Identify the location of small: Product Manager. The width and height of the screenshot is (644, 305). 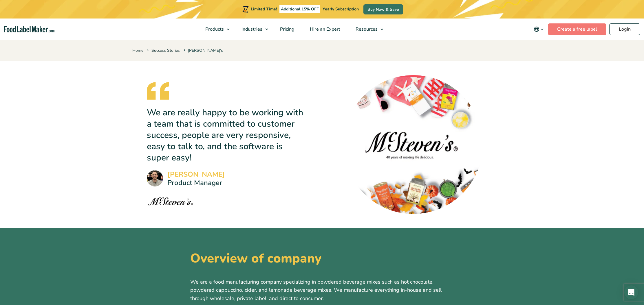
(196, 183).